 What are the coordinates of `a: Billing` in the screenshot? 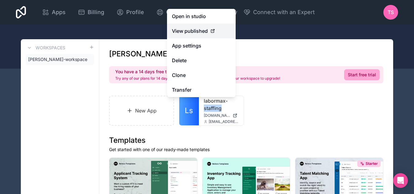 It's located at (91, 12).